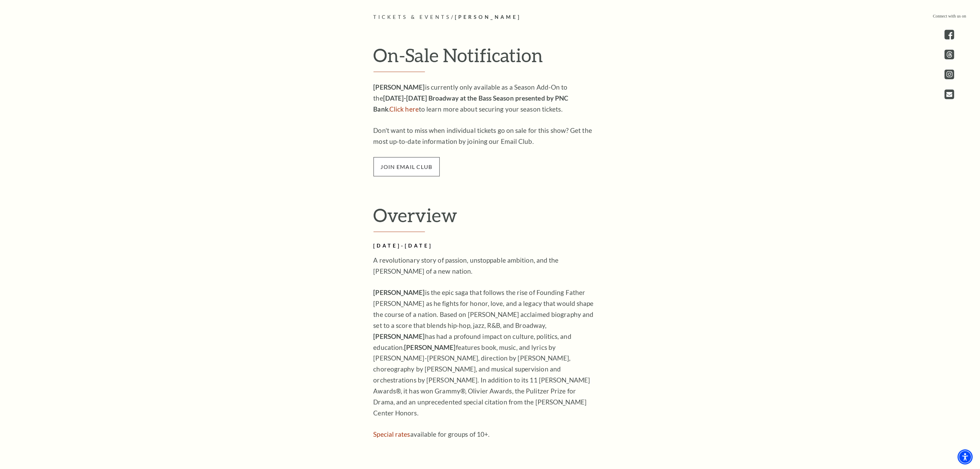 This screenshot has width=980, height=469. What do you see at coordinates (490, 218) in the screenshot?
I see `h2: Overview` at bounding box center [490, 218].